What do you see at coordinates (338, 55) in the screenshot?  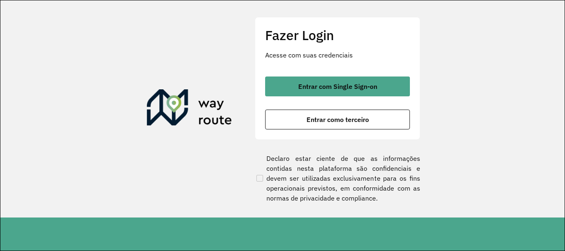 I see `p: Acesse com suas credenciais` at bounding box center [338, 55].